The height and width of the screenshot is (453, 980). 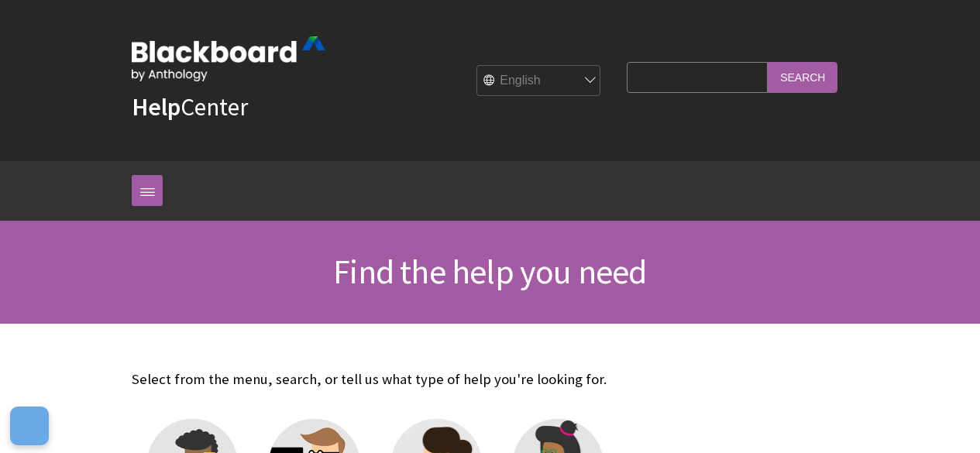 What do you see at coordinates (156, 106) in the screenshot?
I see `strong: Help` at bounding box center [156, 106].